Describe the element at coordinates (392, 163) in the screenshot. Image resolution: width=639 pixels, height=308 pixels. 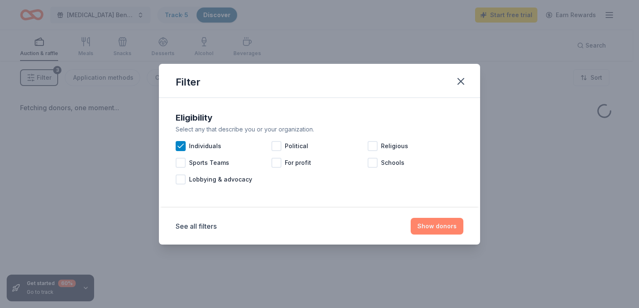
I see `span: Schools` at that location.